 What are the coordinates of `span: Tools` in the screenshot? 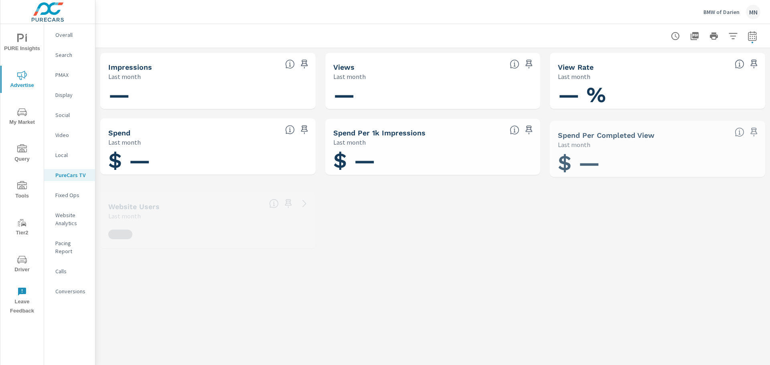 It's located at (22, 191).